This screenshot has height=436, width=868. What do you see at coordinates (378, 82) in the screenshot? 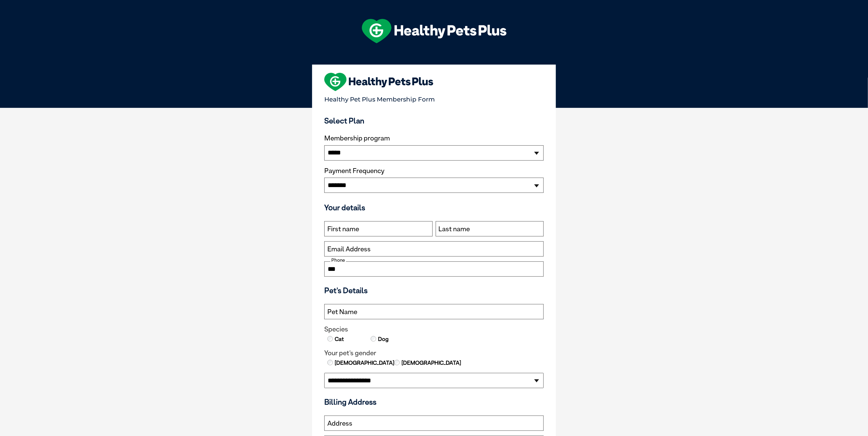
I see `img: heart-shape-hpp-logo-large.png` at bounding box center [378, 82].